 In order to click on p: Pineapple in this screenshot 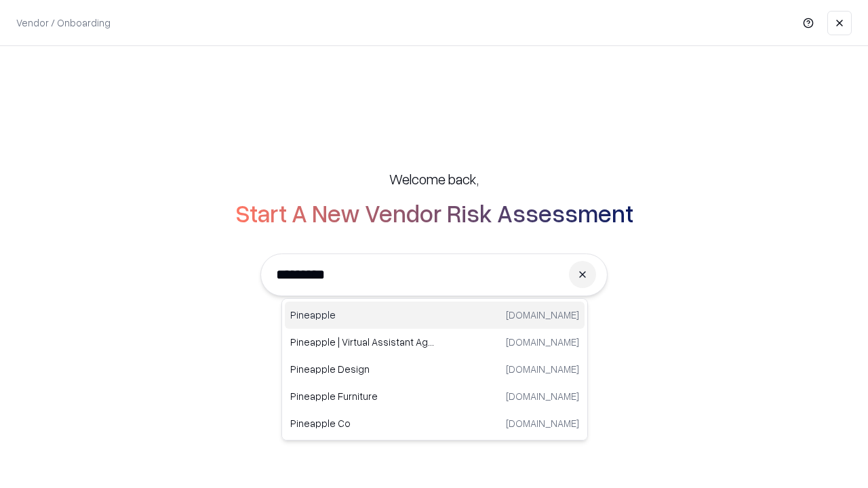, I will do `click(362, 315)`.